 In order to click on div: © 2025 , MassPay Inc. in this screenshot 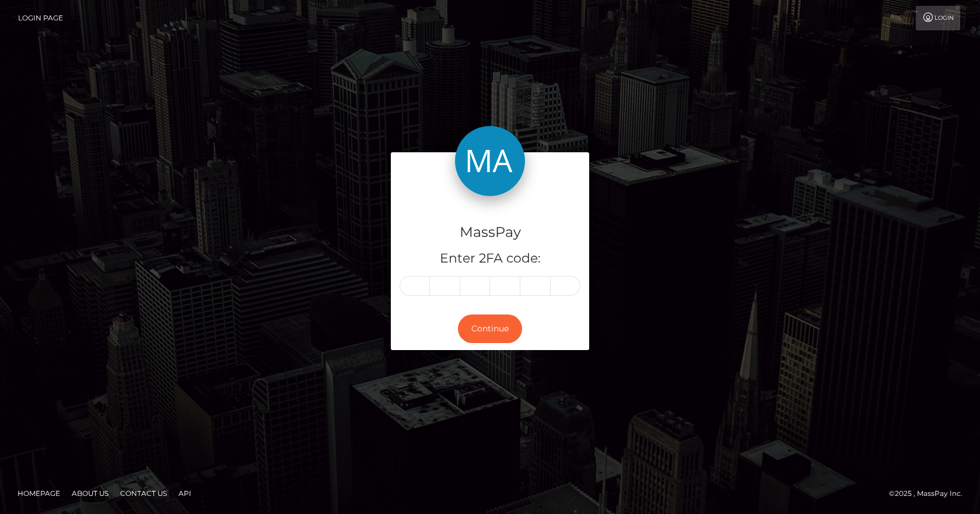, I will do `click(929, 493)`.